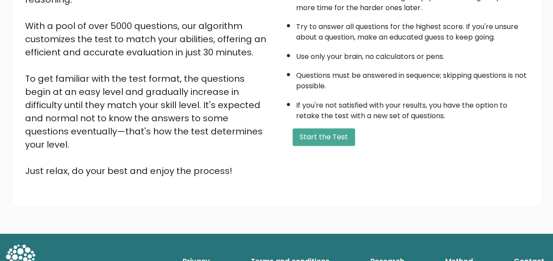  I want to click on li: If you're not satisfied with your results, you have the option to retake the test with a new set ..., so click(412, 109).